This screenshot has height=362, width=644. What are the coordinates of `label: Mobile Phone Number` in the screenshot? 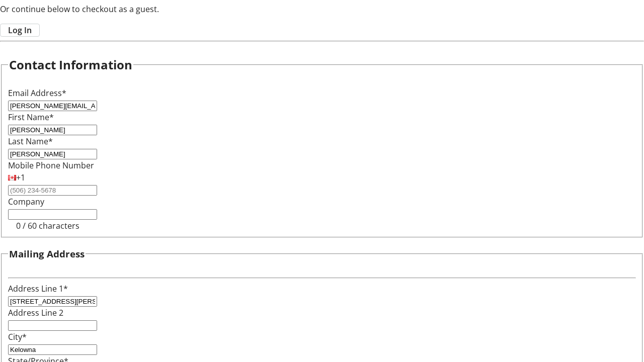 It's located at (51, 166).